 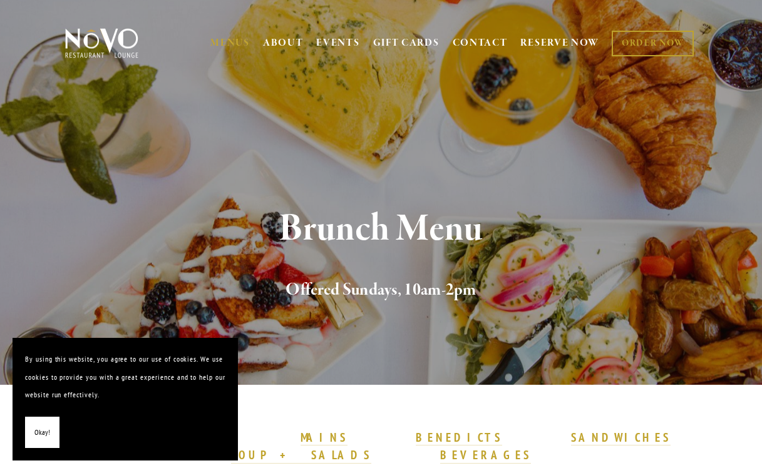 What do you see at coordinates (459, 437) in the screenshot?
I see `strong: BENEDICTS` at bounding box center [459, 437].